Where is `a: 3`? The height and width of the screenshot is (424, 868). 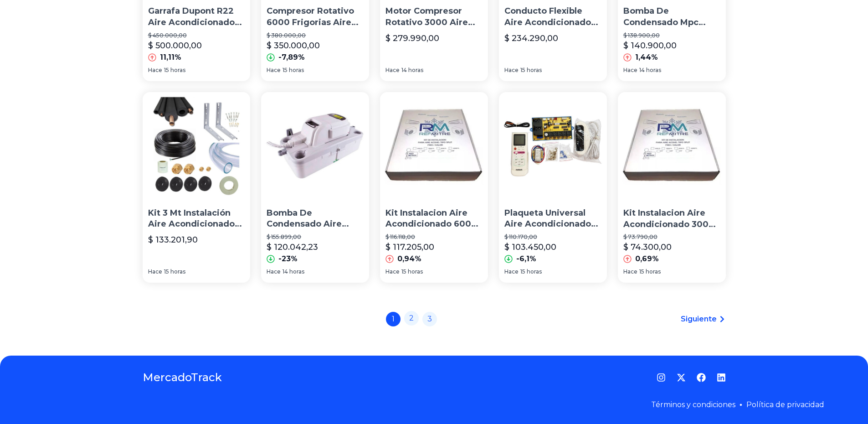
a: 3 is located at coordinates (430, 319).